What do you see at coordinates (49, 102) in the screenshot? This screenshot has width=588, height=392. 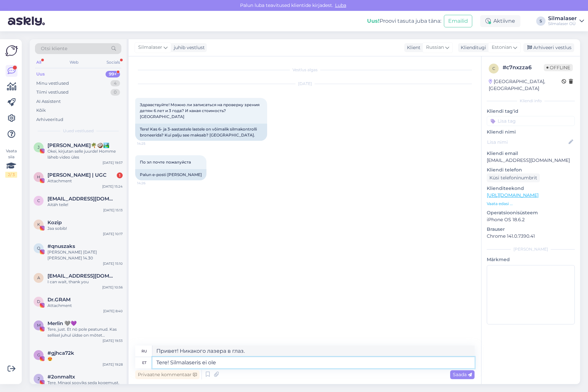 I see `div: AI Assistent` at bounding box center [49, 102].